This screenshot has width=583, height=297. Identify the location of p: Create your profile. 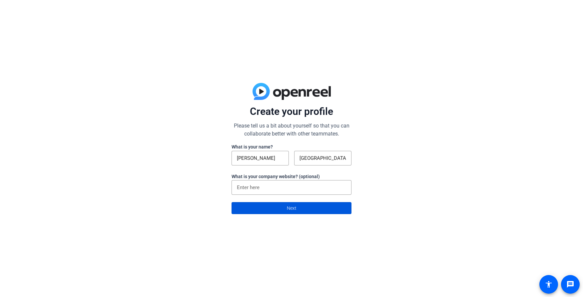
(292, 112).